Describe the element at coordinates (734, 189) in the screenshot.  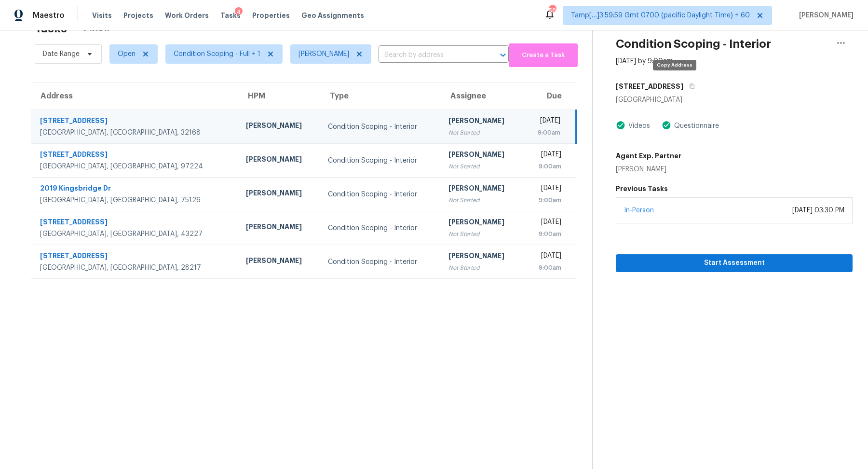
I see `h5: Previous Tasks` at that location.